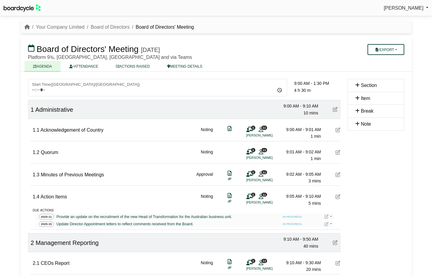 This screenshot has width=432, height=276. What do you see at coordinates (185, 66) in the screenshot?
I see `a: MEETING DETAILS` at bounding box center [185, 66].